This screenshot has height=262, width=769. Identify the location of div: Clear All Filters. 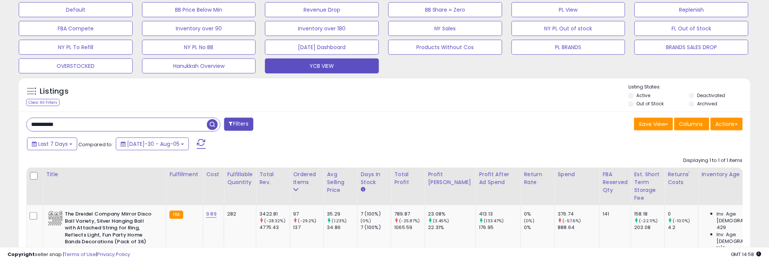
(43, 102).